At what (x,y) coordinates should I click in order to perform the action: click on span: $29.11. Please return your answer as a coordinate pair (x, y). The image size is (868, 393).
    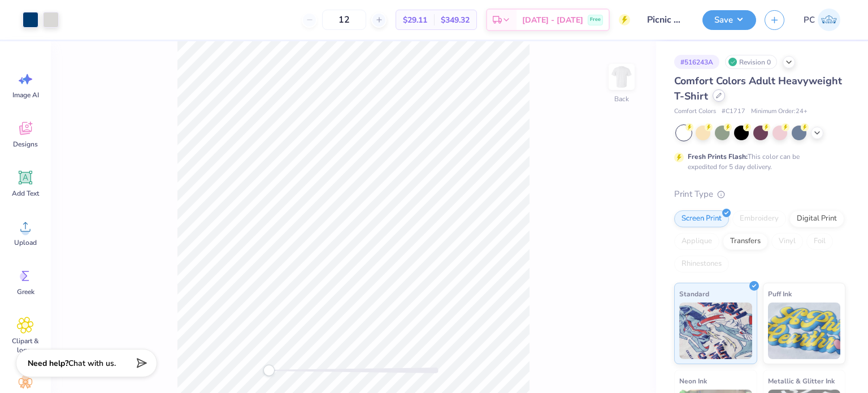
    Looking at the image, I should click on (415, 20).